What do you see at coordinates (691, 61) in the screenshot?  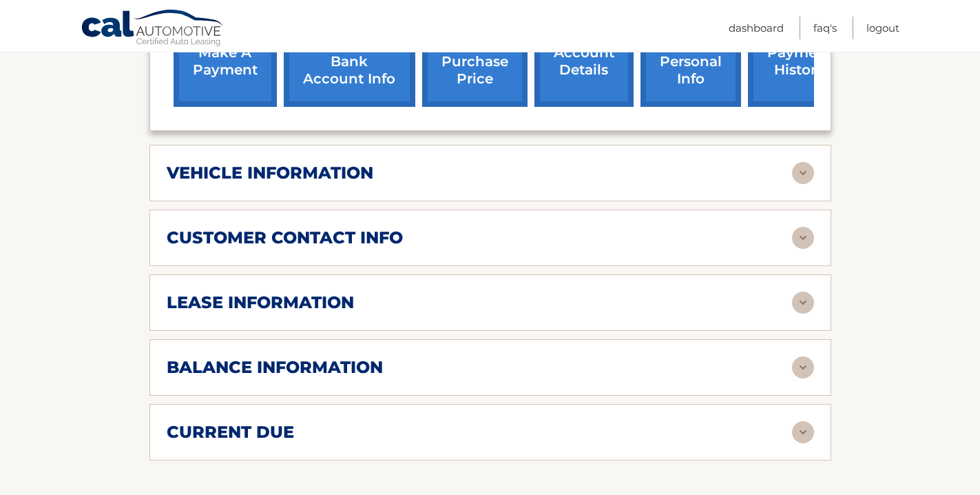 I see `a: update personal info` at bounding box center [691, 61].